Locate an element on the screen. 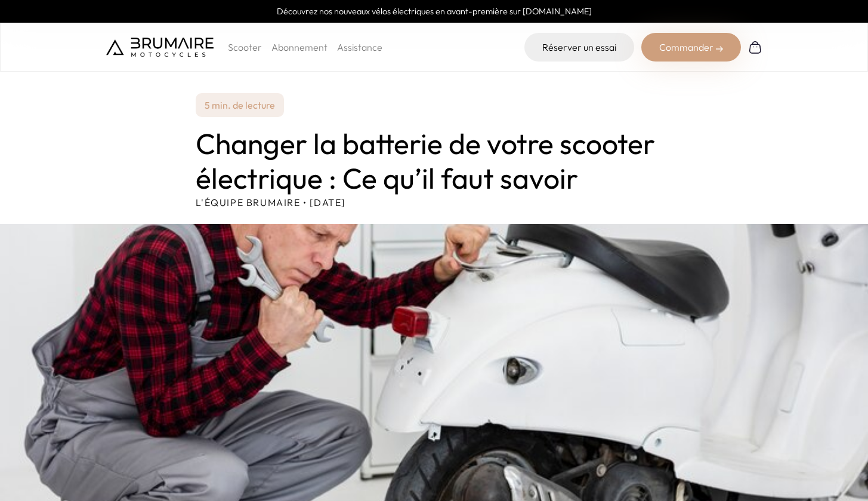 The height and width of the screenshot is (501, 868). div: Commander is located at coordinates (691, 47).